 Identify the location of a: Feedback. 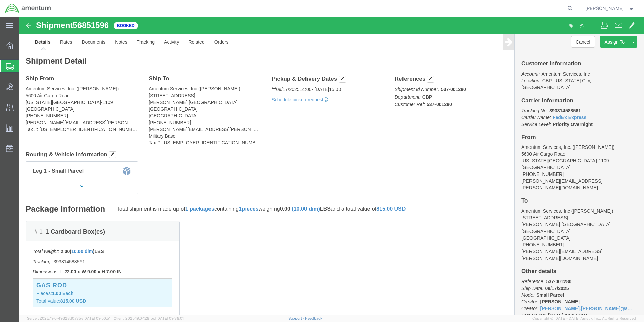
(314, 318).